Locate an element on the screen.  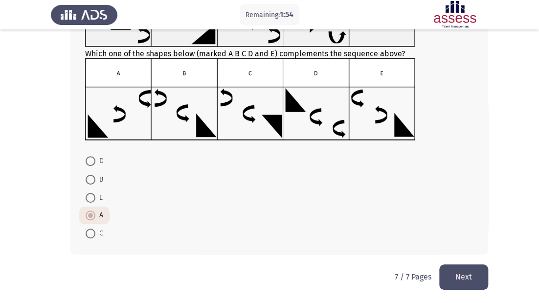
p: Remaining: is located at coordinates (270, 15).